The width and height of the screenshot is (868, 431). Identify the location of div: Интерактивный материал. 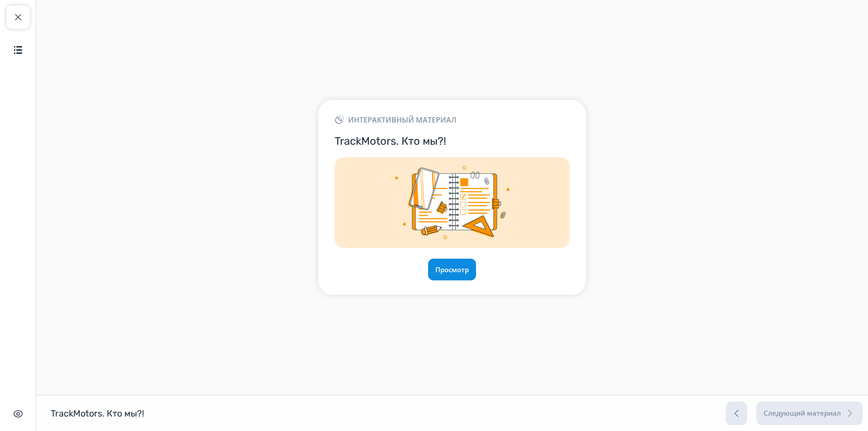
(452, 120).